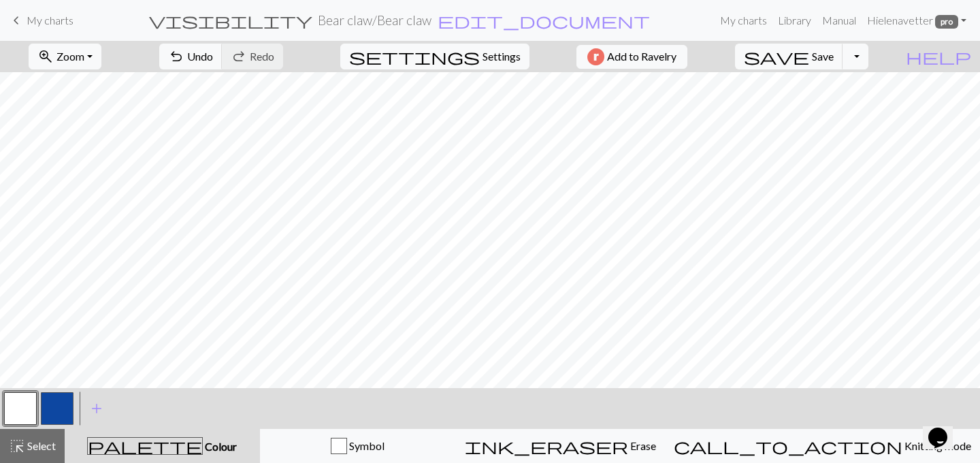  I want to click on a: Library, so click(794, 21).